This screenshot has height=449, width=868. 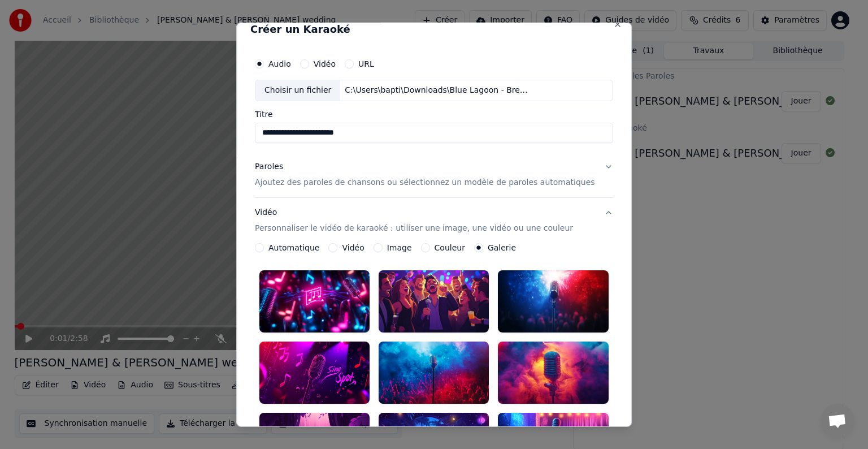 What do you see at coordinates (280, 64) in the screenshot?
I see `label: Audio` at bounding box center [280, 64].